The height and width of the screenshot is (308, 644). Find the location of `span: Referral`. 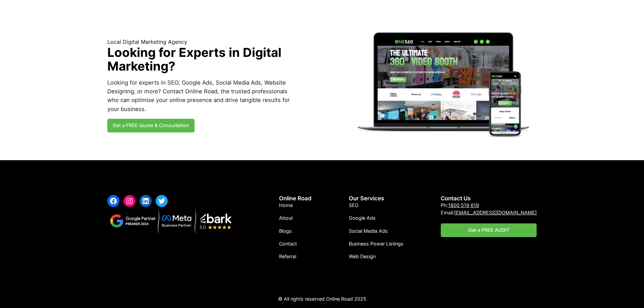

span: Referral is located at coordinates (287, 257).